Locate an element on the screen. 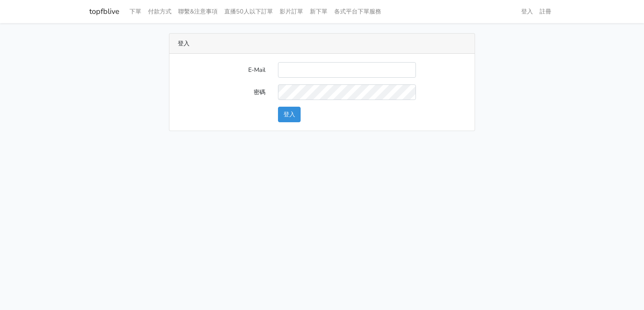  a: topfblive is located at coordinates (104, 12).